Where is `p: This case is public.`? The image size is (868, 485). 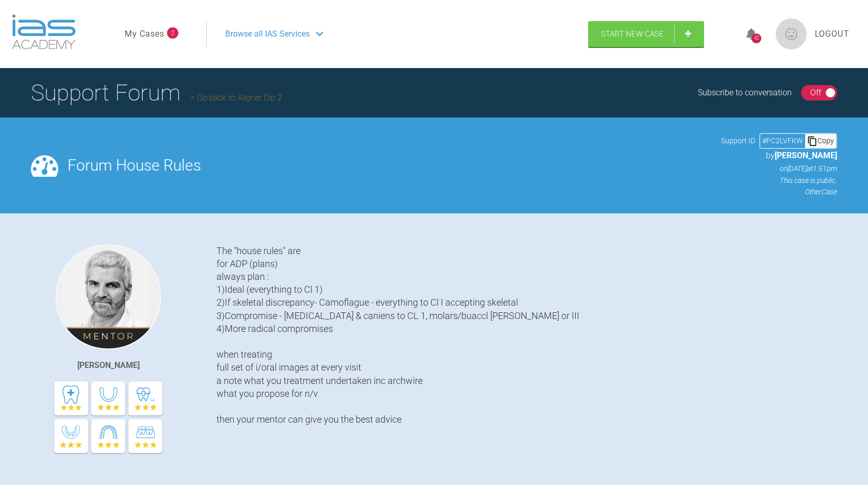 p: This case is public. is located at coordinates (778, 180).